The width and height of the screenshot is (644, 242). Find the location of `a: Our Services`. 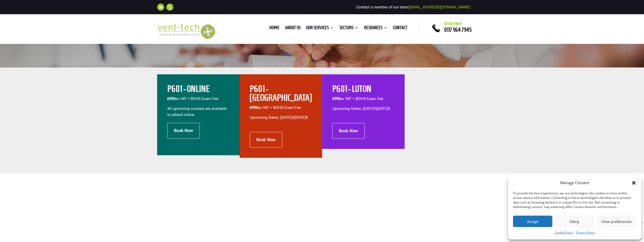

a: Our Services is located at coordinates (320, 29).